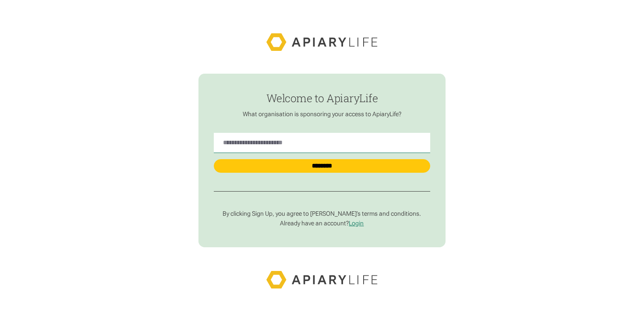  Describe the element at coordinates (356, 223) in the screenshot. I see `a: Login` at that location.